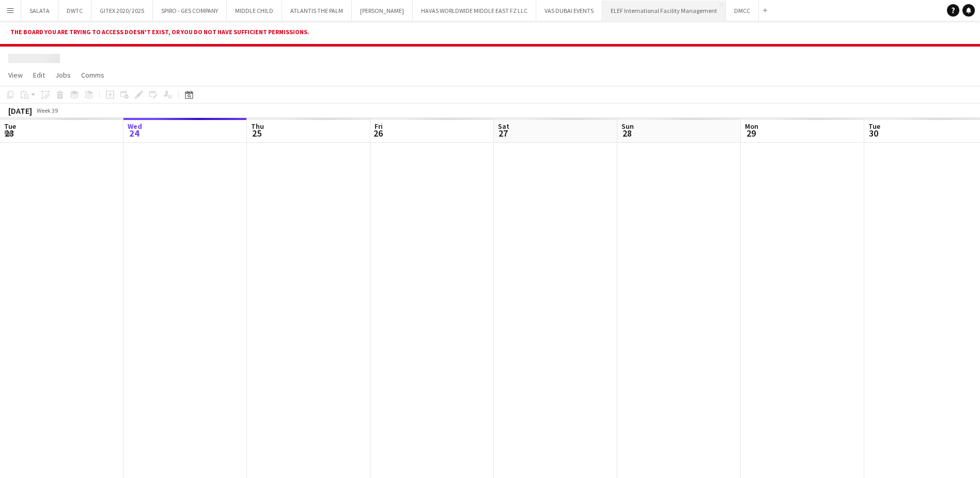  What do you see at coordinates (503, 133) in the screenshot?
I see `span: 27` at bounding box center [503, 133].